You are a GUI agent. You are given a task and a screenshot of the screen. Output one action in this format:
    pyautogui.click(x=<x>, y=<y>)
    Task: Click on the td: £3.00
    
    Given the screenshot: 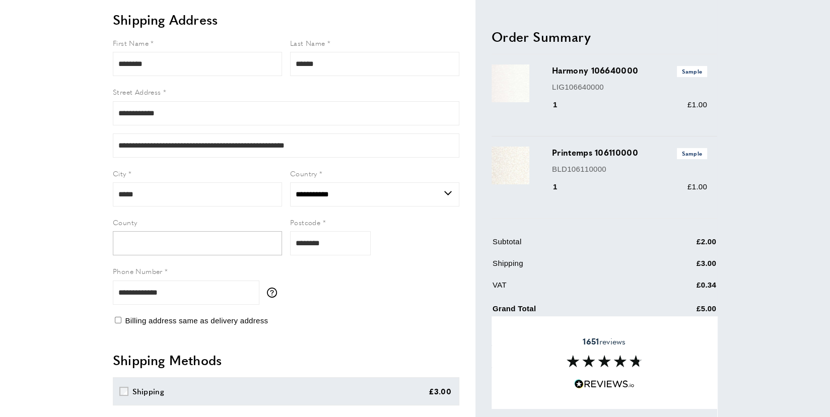 What is the action you would take?
    pyautogui.click(x=682, y=267)
    